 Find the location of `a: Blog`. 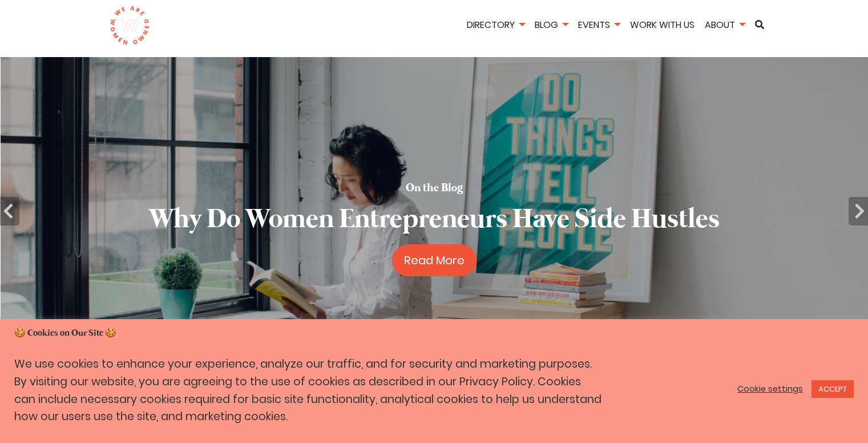

a: Blog is located at coordinates (551, 25).